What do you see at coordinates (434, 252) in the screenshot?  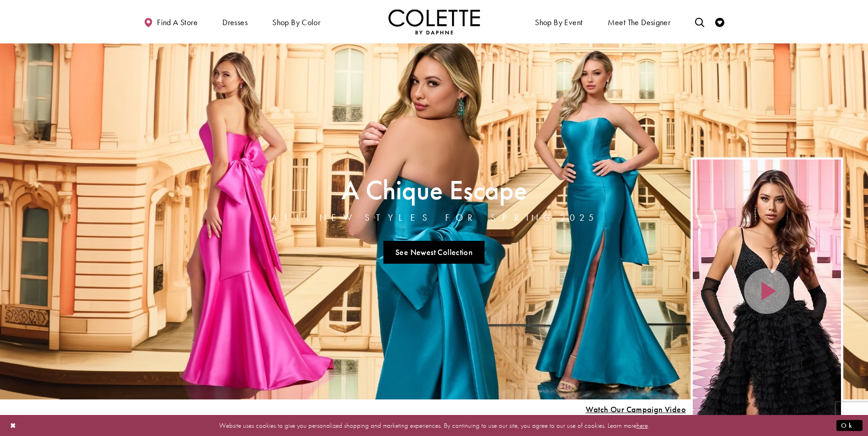 I see `ul: Slider Links` at bounding box center [434, 252].